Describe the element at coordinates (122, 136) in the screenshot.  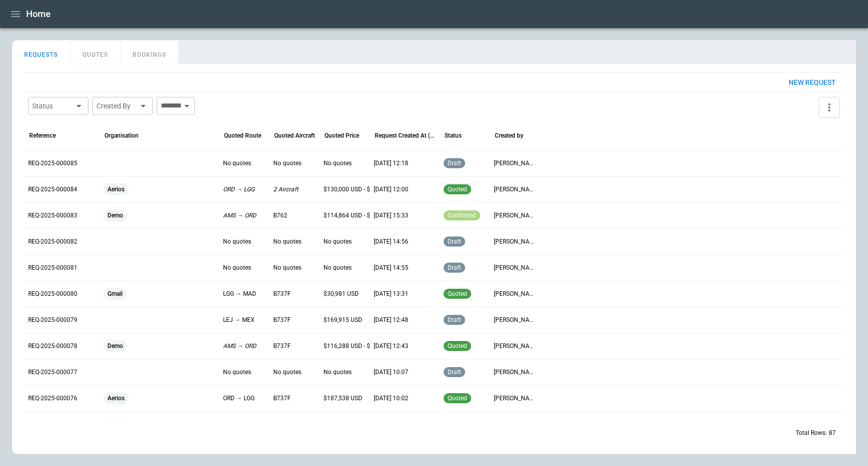
I see `div: Organisation` at that location.